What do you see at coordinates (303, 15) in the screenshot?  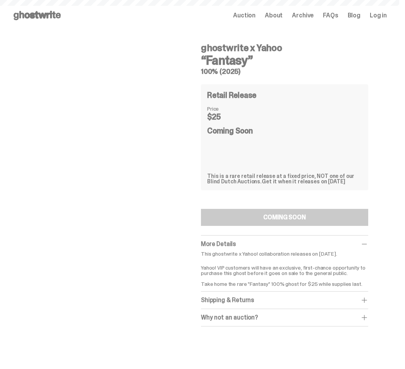 I see `span: Archive` at bounding box center [303, 15].